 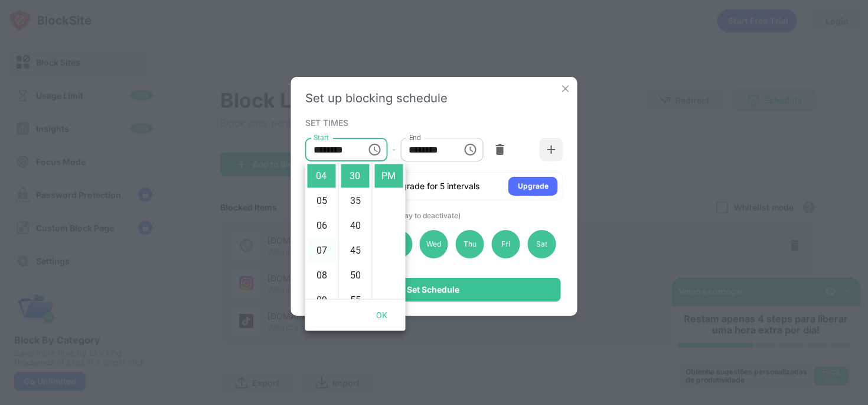 I want to click on li: 45 minutes, so click(x=355, y=250).